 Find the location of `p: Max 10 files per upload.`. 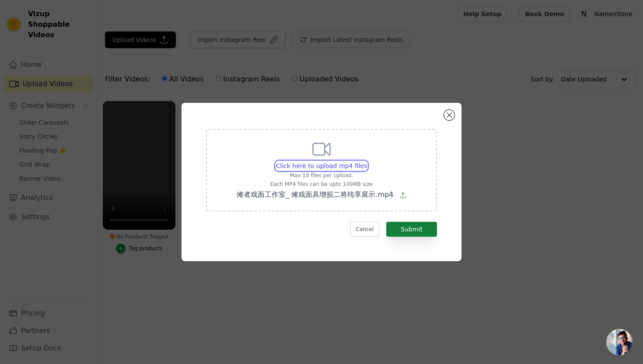

p: Max 10 files per upload. is located at coordinates (321, 175).